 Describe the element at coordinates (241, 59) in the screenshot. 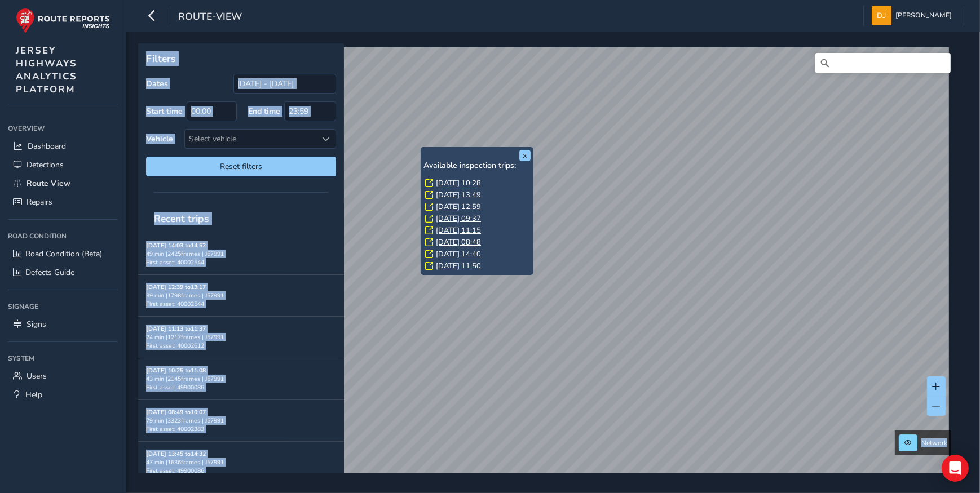

I see `p: Filters` at that location.